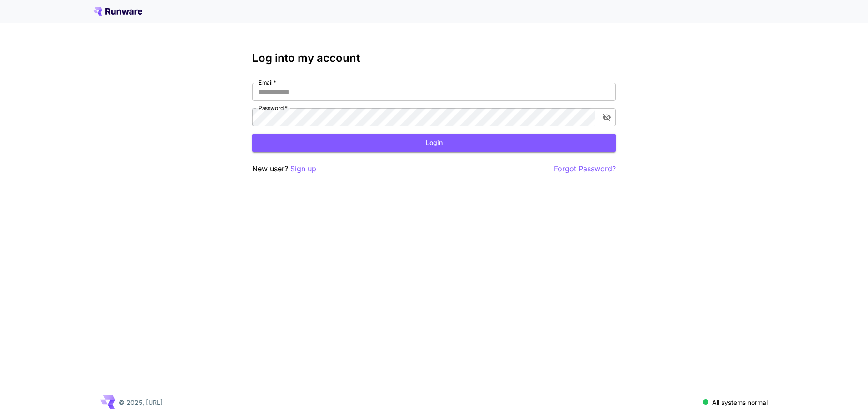  Describe the element at coordinates (434, 58) in the screenshot. I see `h3: Log into my account` at that location.